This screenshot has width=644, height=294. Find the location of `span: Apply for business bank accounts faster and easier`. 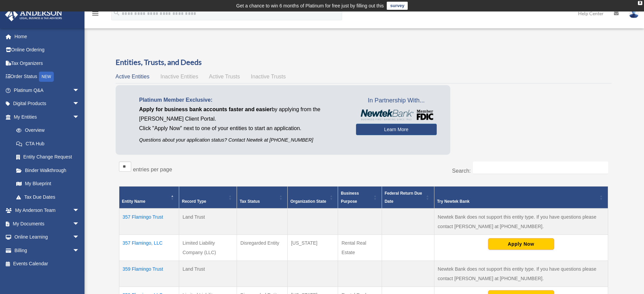

span: Apply for business bank accounts faster and easier is located at coordinates (205, 109).